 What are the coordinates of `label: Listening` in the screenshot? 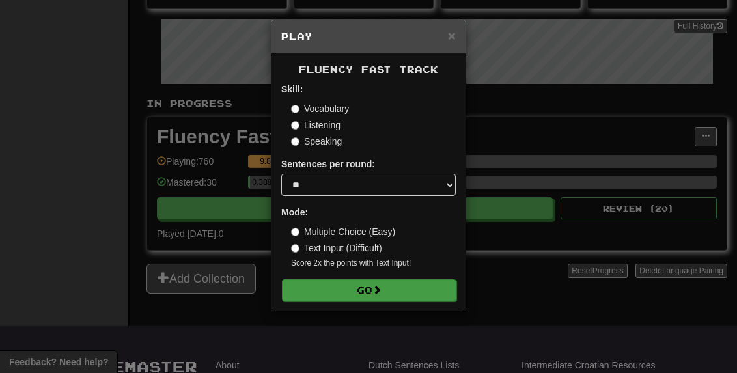 It's located at (316, 125).